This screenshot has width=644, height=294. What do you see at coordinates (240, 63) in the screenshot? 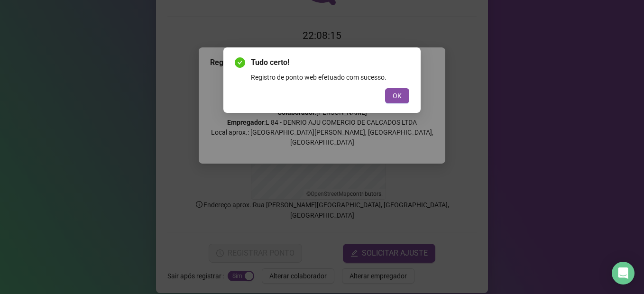
I see `span: check-circle` at bounding box center [240, 63].